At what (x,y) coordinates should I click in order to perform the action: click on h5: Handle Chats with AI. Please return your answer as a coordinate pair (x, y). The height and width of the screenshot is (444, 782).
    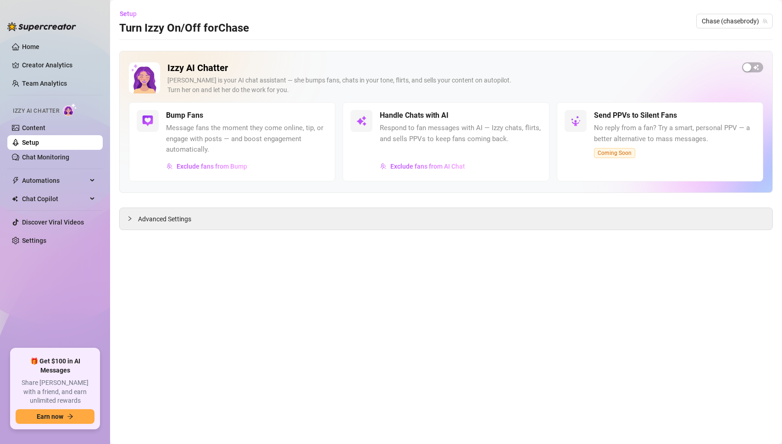
    Looking at the image, I should click on (414, 116).